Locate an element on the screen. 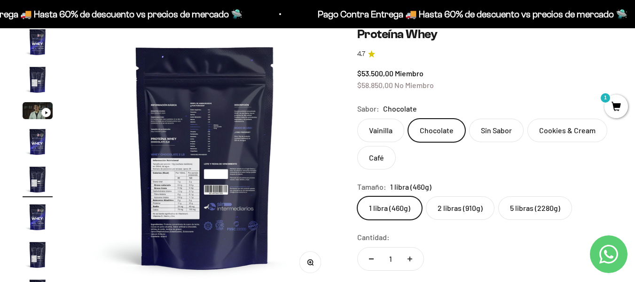 Image resolution: width=635 pixels, height=282 pixels. span: $58.850,00 is located at coordinates (375, 85).